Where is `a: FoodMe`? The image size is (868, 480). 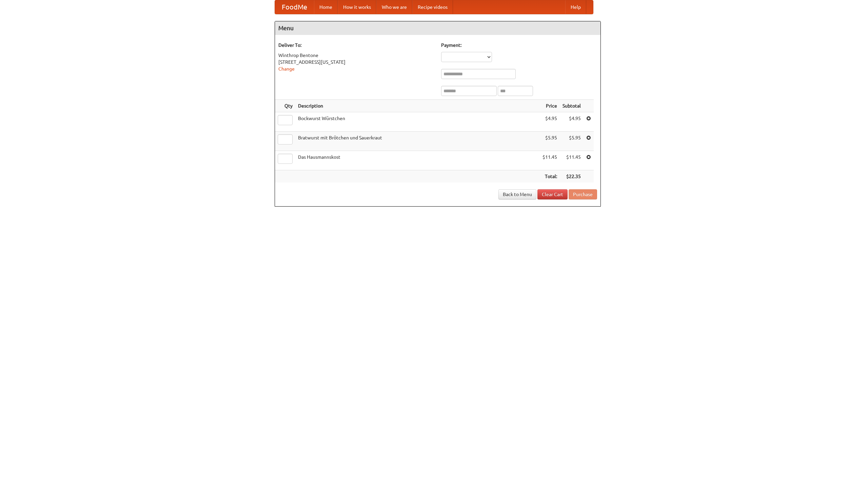
a: FoodMe is located at coordinates (294, 7).